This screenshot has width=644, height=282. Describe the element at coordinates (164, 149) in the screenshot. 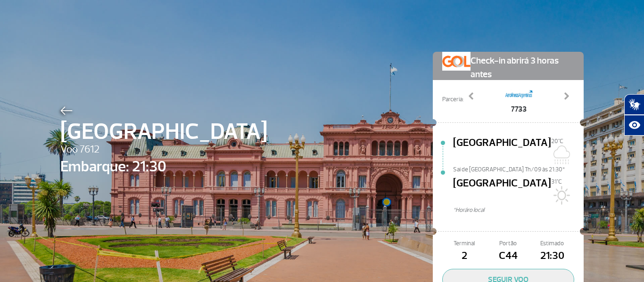

I see `span: Voo 7612` at that location.